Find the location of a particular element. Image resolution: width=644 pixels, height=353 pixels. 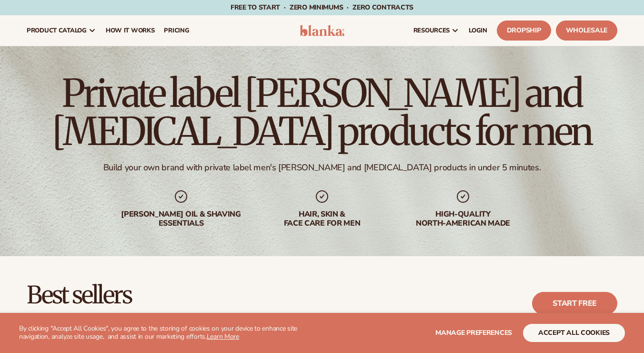

span: How It Works is located at coordinates (130, 31).